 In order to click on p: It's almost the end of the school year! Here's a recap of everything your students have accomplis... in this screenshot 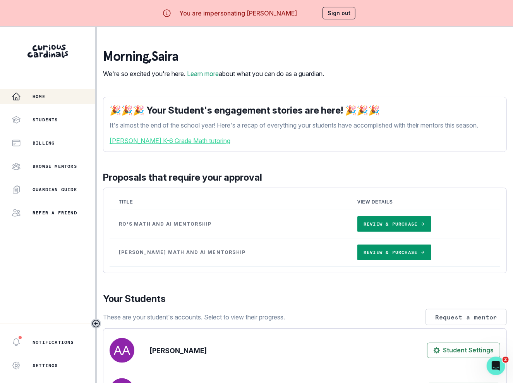, I will do `click(305, 125)`.